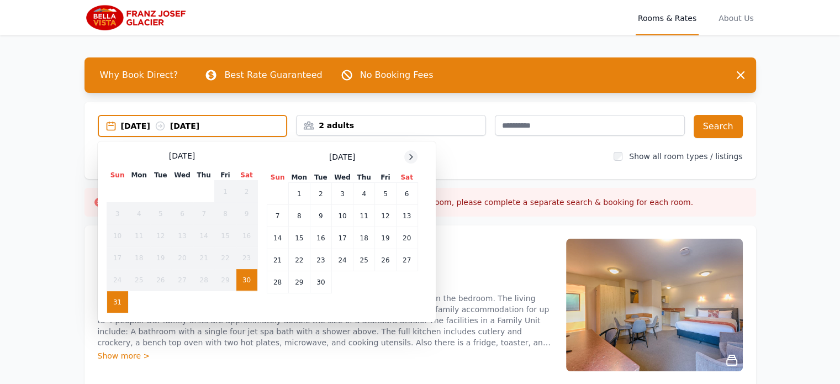 The width and height of the screenshot is (840, 384). What do you see at coordinates (686, 156) in the screenshot?
I see `label: Show all room types / listings` at bounding box center [686, 156].